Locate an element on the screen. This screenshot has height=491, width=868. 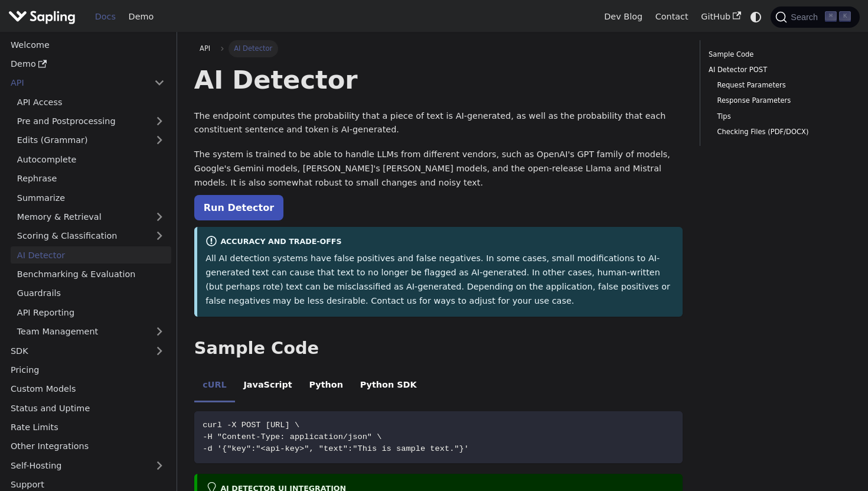
h1: AI Detector is located at coordinates (438, 80).